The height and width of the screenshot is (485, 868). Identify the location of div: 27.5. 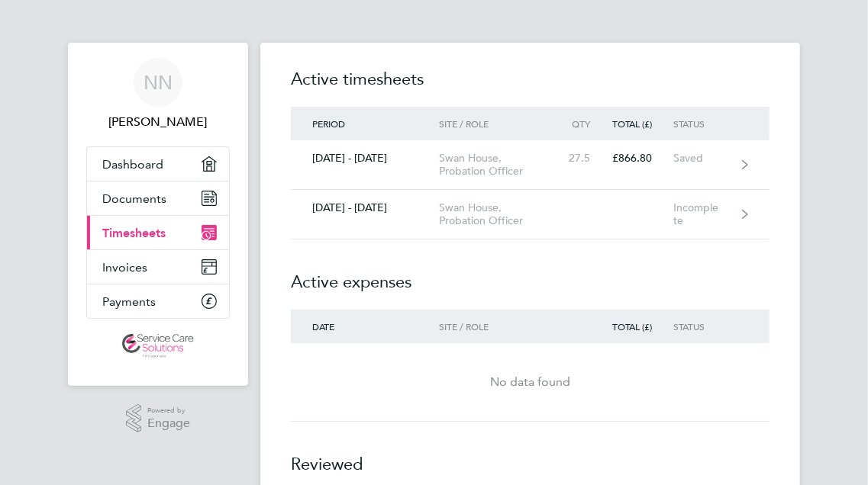
(587, 158).